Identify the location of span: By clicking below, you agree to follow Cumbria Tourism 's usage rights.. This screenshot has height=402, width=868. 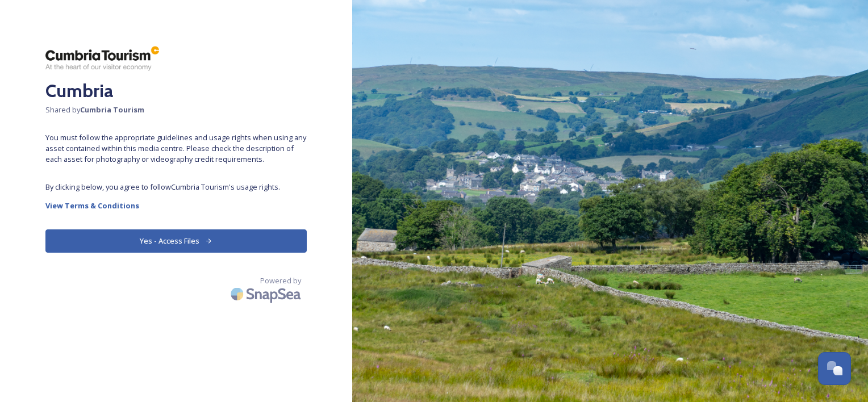
(176, 187).